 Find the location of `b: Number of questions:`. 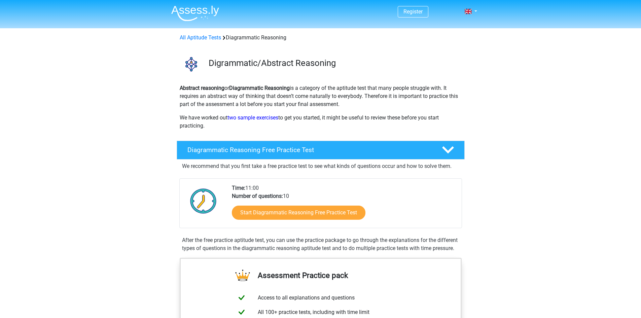

b: Number of questions: is located at coordinates (257, 196).